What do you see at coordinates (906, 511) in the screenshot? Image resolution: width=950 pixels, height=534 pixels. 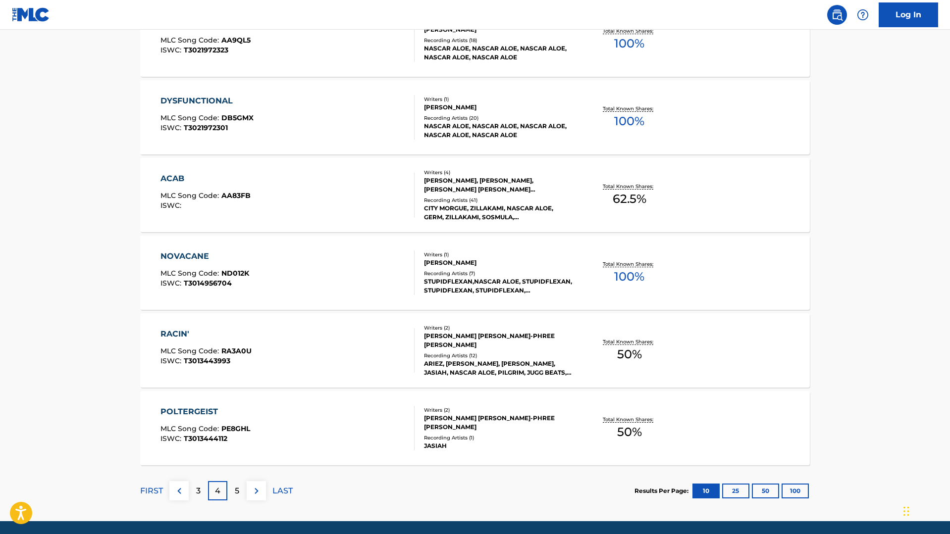 I see `div: Drag` at bounding box center [906, 511].